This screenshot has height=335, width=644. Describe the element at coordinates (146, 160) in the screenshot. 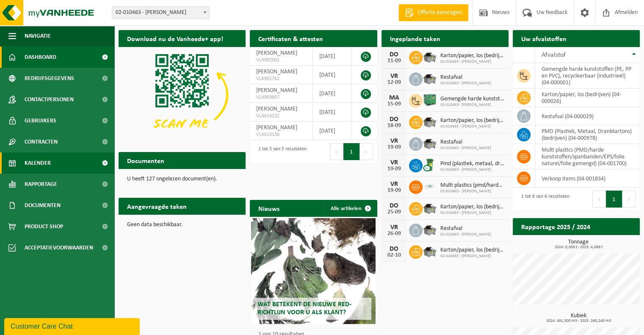

I see `h2: Documenten` at that location.